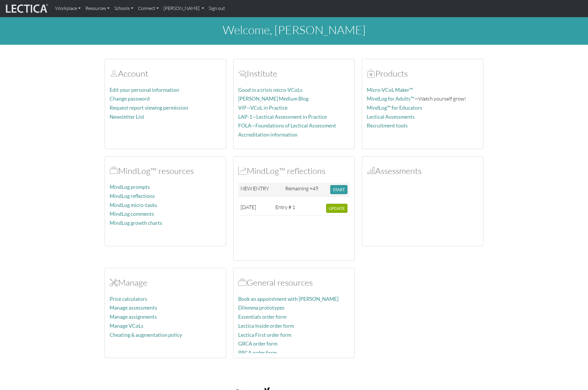 This screenshot has height=390, width=588. I want to click on a: Change password, so click(130, 99).